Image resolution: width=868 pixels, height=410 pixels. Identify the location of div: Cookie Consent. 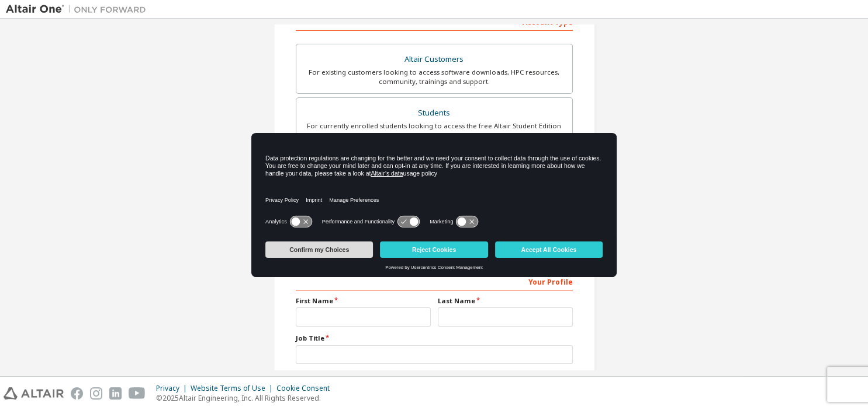
(307, 388).